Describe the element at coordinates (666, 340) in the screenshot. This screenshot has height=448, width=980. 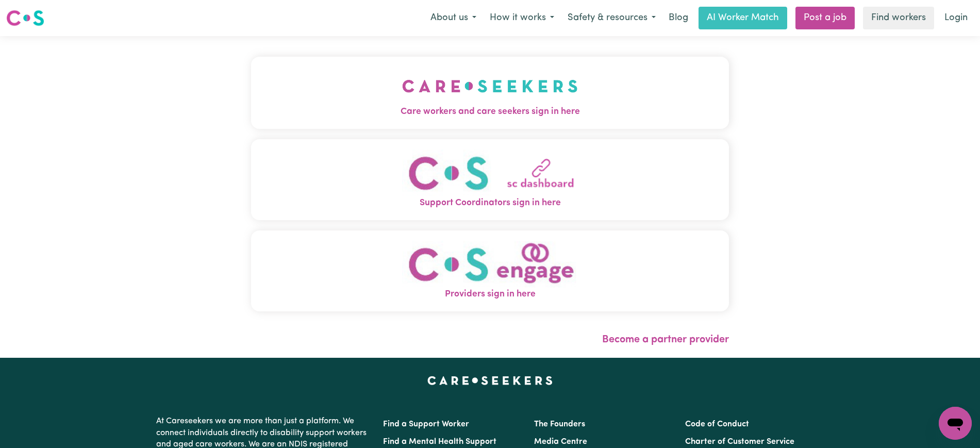
I see `a: Become a partner provider` at that location.